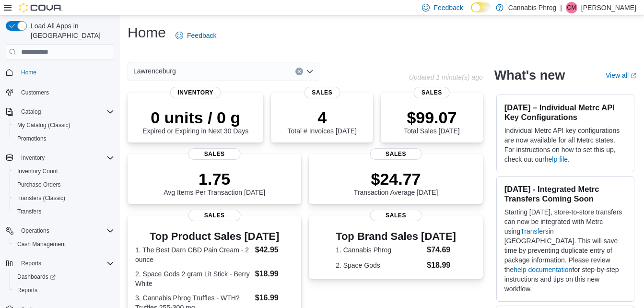 This screenshot has height=308, width=644. I want to click on button: Promotions, so click(64, 139).